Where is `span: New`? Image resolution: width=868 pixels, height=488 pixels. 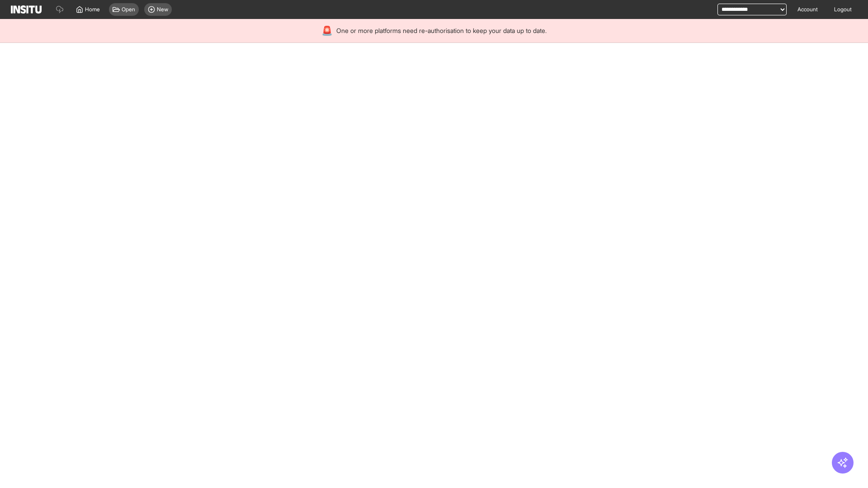
span: New is located at coordinates (163, 10).